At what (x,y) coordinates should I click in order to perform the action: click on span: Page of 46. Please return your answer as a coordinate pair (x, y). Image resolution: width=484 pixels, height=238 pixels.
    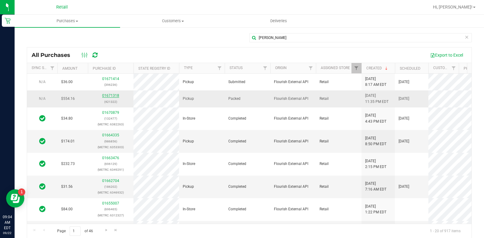
    Looking at the image, I should click on (75, 231).